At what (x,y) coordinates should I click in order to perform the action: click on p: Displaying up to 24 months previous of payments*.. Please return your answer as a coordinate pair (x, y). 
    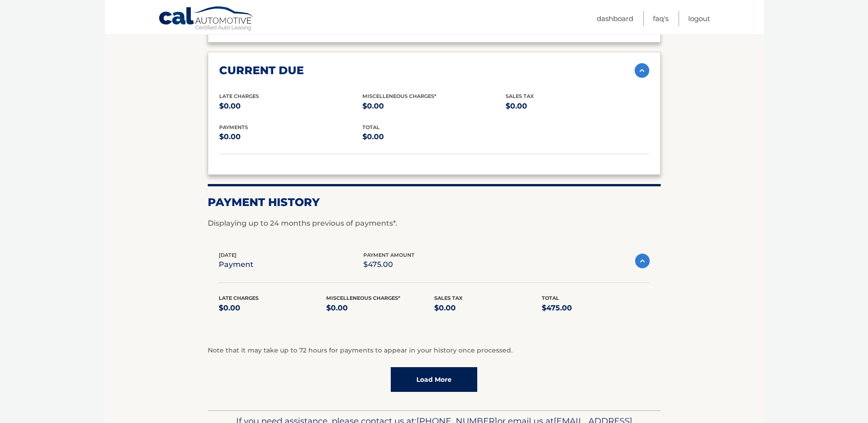
    Looking at the image, I should click on (434, 224).